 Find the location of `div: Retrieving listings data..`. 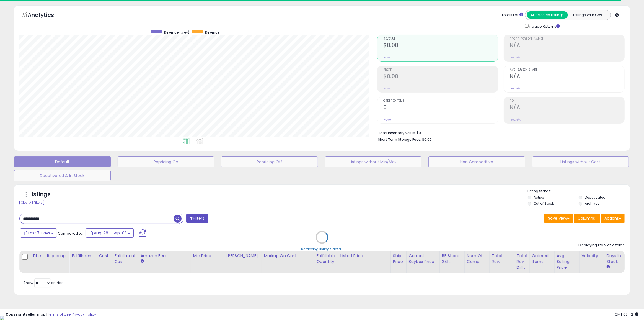

div: Retrieving listings data.. is located at coordinates (322, 249).